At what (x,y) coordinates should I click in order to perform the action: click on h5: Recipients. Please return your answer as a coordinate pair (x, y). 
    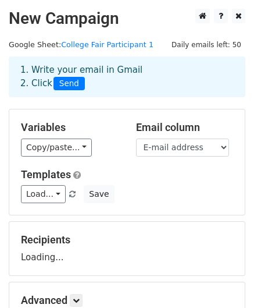
    Looking at the image, I should click on (127, 240).